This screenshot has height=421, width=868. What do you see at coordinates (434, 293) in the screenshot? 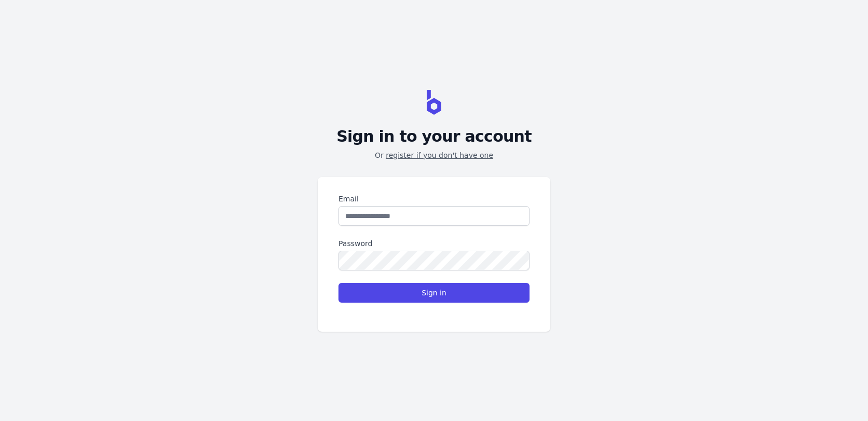
I see `button: Sign in` at bounding box center [434, 293].